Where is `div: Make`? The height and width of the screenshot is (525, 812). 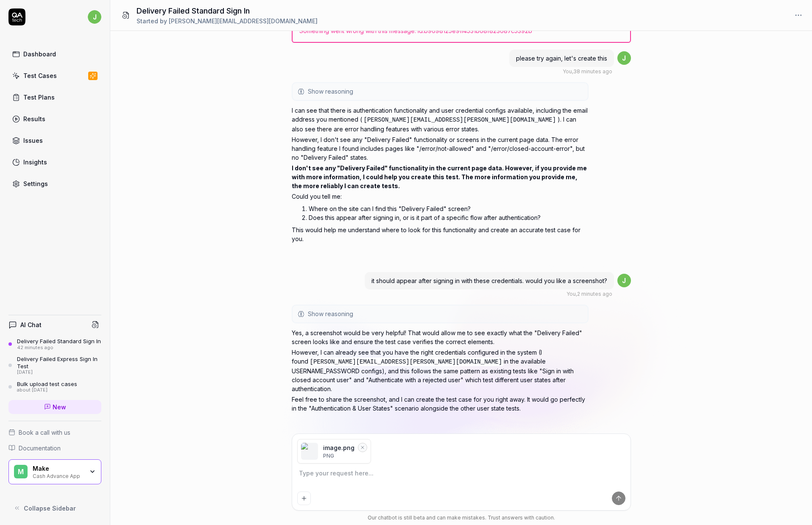 div: Make is located at coordinates (58, 469).